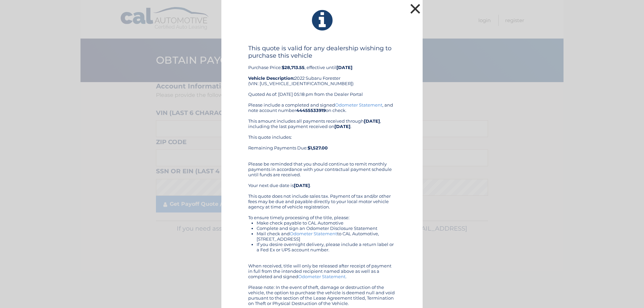  Describe the element at coordinates (311, 110) in the screenshot. I see `b: 44455533919` at that location.